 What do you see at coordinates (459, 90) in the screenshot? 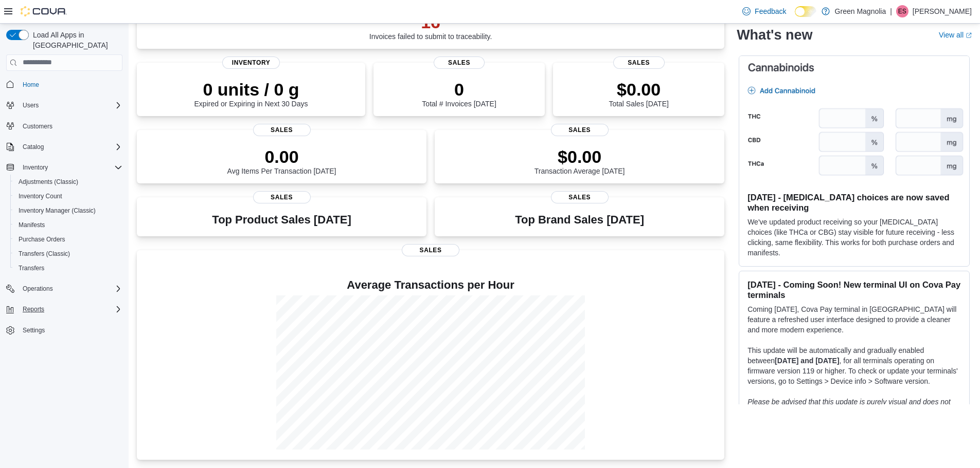
I see `p: 0` at bounding box center [459, 90].